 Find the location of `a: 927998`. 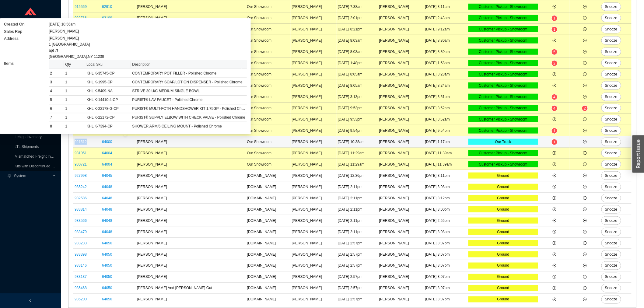

a: 927998 is located at coordinates (81, 175).